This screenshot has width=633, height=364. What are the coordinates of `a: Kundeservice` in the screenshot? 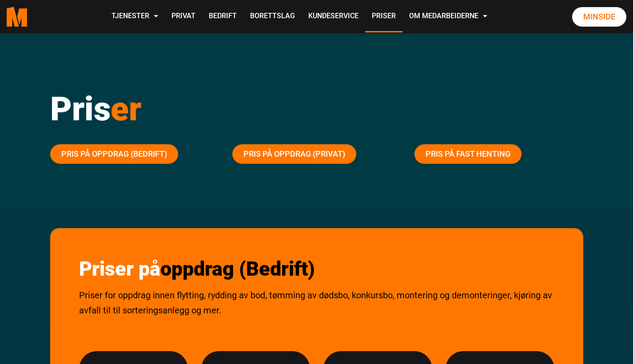 It's located at (333, 17).